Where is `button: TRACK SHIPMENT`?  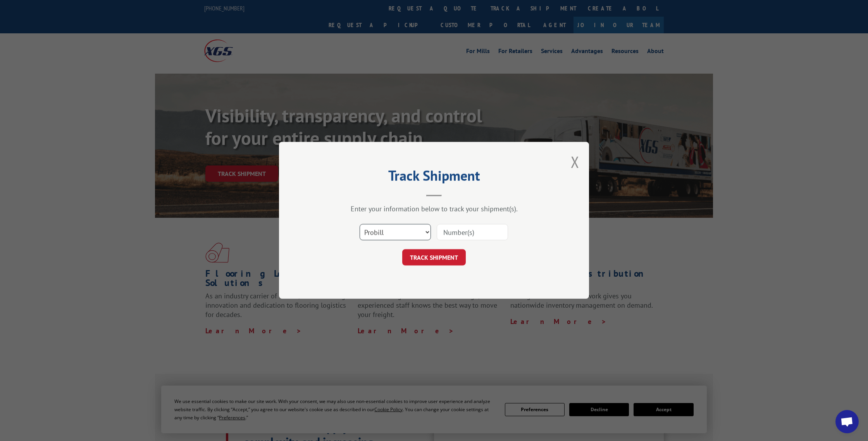 button: TRACK SHIPMENT is located at coordinates (434, 258).